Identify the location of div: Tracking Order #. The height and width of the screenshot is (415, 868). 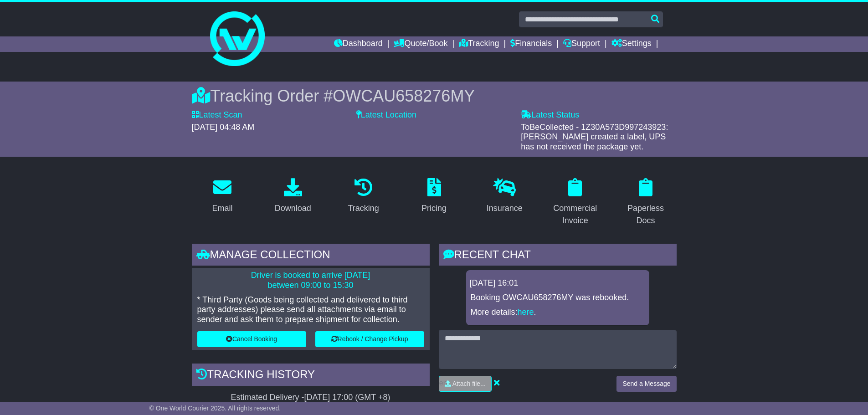
(434, 96).